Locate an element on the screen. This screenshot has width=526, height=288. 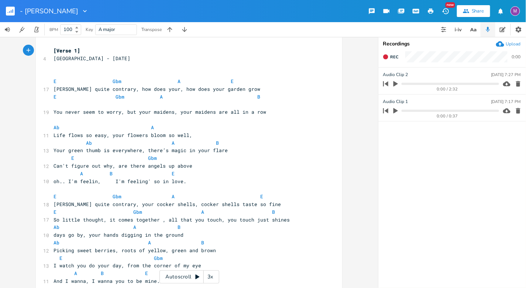
div: 3x is located at coordinates (210, 277).